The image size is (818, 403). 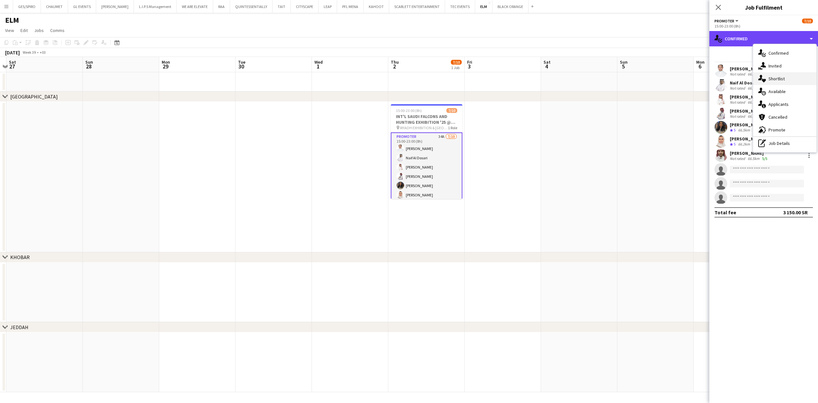 I want to click on button: ELM, so click(x=484, y=6).